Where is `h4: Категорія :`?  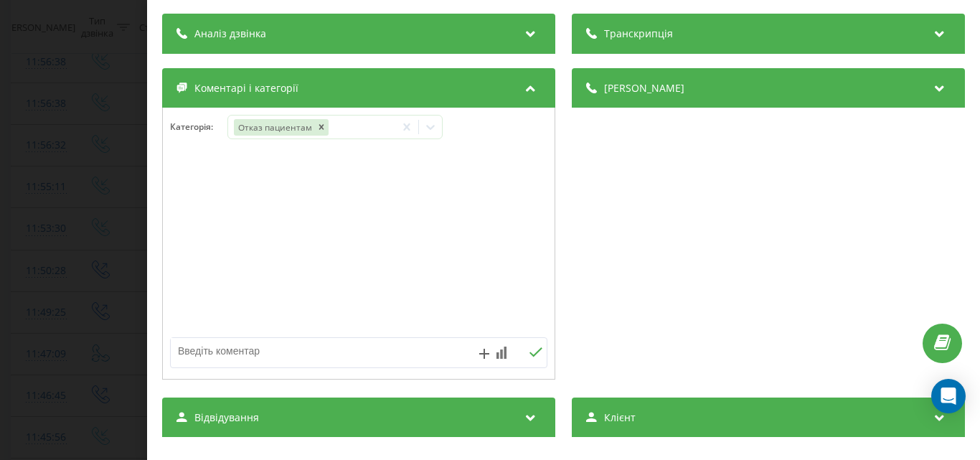
h4: Категорія : is located at coordinates (198, 127).